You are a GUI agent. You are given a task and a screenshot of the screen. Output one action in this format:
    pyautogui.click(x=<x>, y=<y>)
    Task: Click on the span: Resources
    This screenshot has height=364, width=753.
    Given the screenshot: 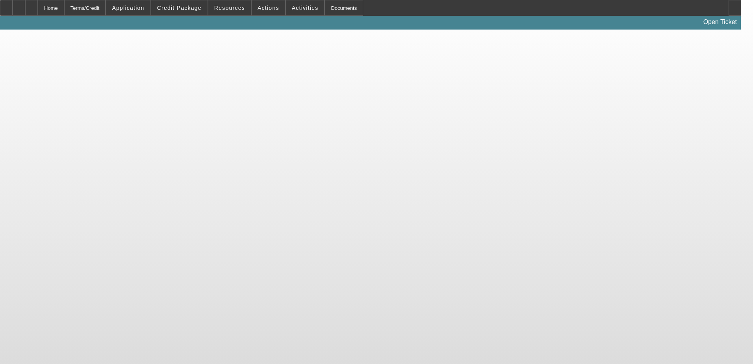 What is the action you would take?
    pyautogui.click(x=230, y=8)
    